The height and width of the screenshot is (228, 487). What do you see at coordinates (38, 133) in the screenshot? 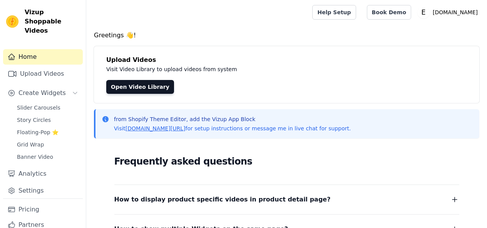
I see `span: Floating-Pop ⭐` at bounding box center [38, 133].